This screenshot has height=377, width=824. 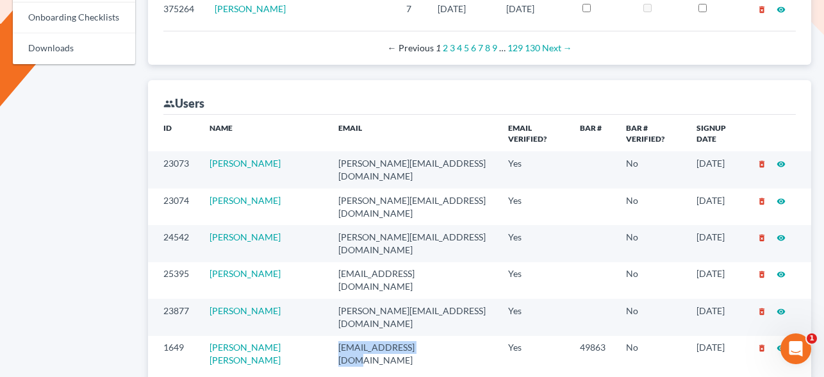 What do you see at coordinates (453, 47) in the screenshot?
I see `a: Page 3` at bounding box center [453, 47].